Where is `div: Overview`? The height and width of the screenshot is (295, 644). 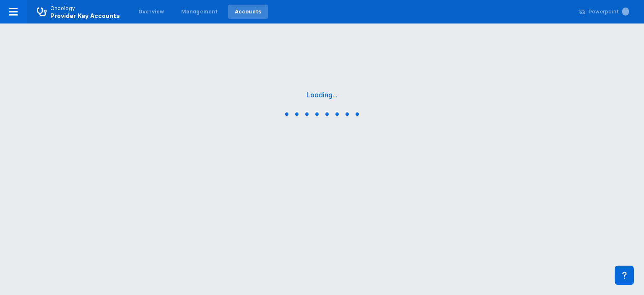
div: Overview is located at coordinates (151, 12).